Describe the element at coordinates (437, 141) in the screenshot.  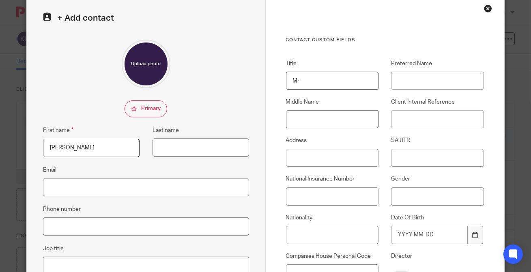
I see `label: SA UTR` at that location.